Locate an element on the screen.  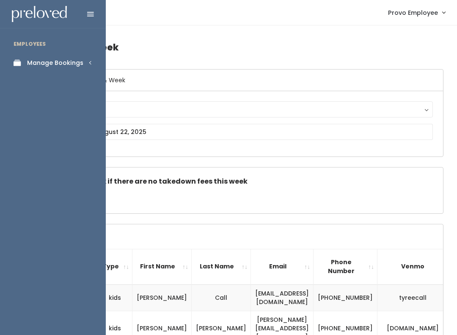
th: Phone Number: activate to sort column ascending is located at coordinates (346, 266).